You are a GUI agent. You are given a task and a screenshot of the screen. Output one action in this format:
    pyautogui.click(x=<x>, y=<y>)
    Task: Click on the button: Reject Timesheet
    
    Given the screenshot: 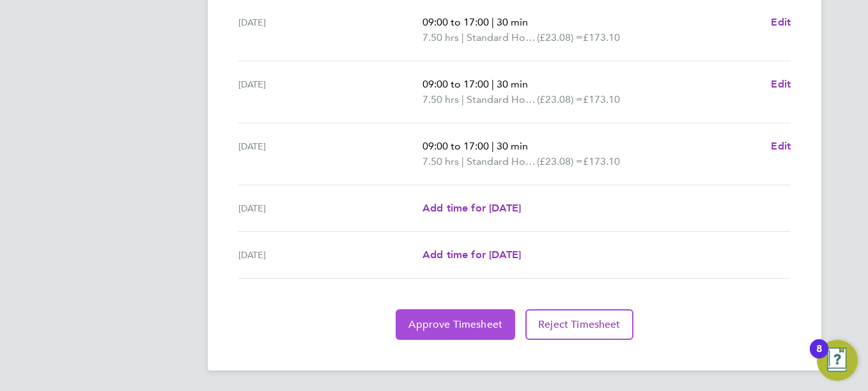 What is the action you would take?
    pyautogui.click(x=579, y=324)
    